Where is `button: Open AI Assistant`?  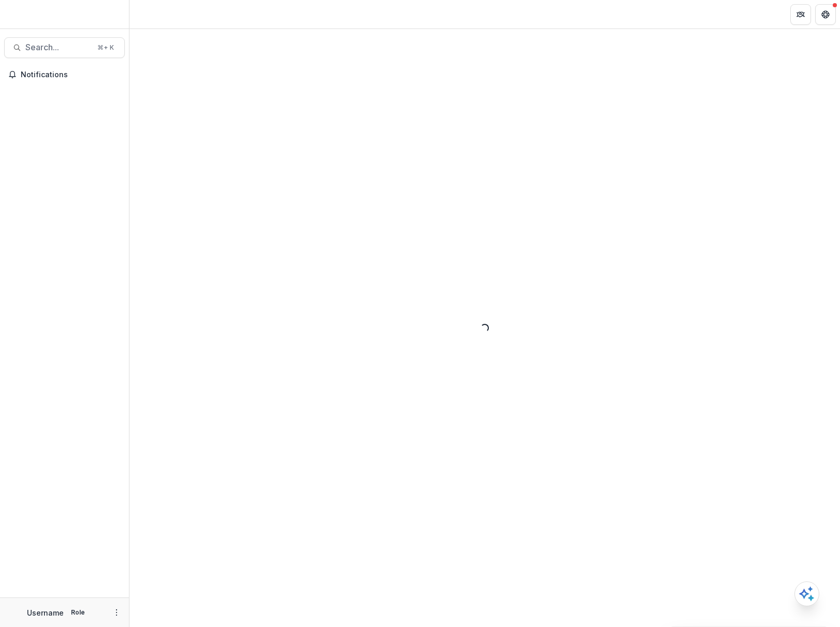
button: Open AI Assistant is located at coordinates (806, 593).